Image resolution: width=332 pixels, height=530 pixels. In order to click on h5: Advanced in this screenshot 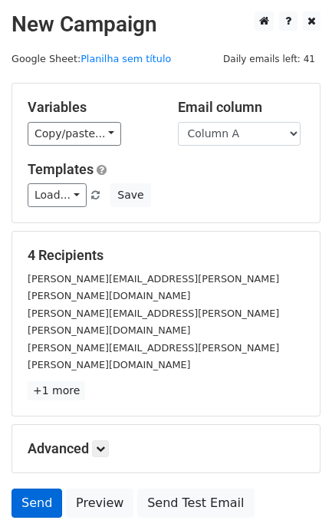, I will do `click(166, 449)`.